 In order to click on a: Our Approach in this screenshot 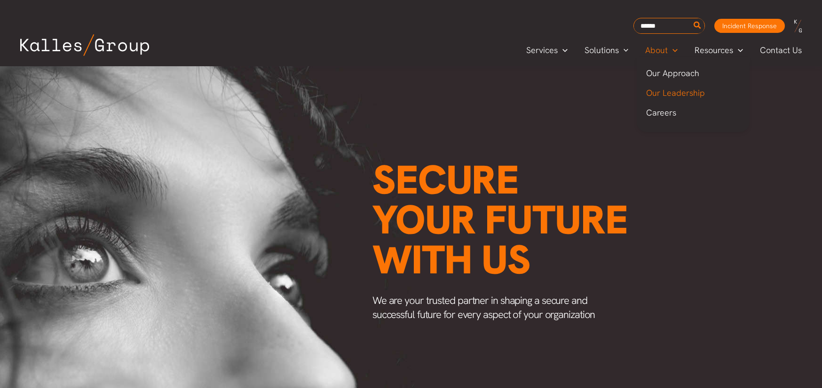, I will do `click(693, 73)`.